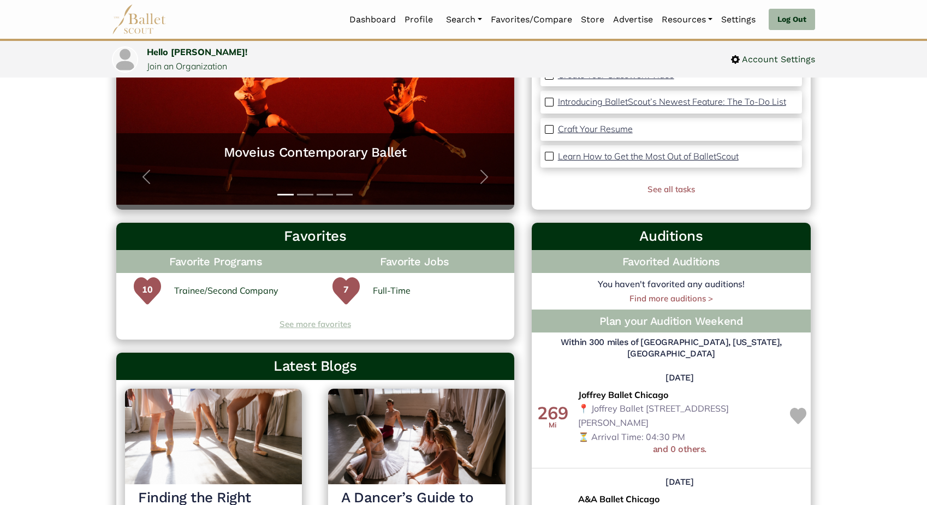 The height and width of the screenshot is (505, 927). What do you see at coordinates (414, 261) in the screenshot?
I see `h4: Favorite Jobs` at bounding box center [414, 261].